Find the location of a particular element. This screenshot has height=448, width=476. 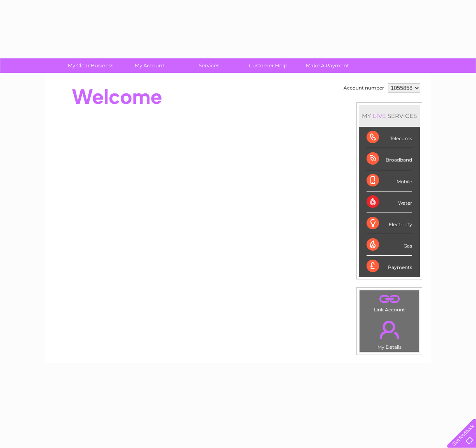

a: Services is located at coordinates (209, 65).